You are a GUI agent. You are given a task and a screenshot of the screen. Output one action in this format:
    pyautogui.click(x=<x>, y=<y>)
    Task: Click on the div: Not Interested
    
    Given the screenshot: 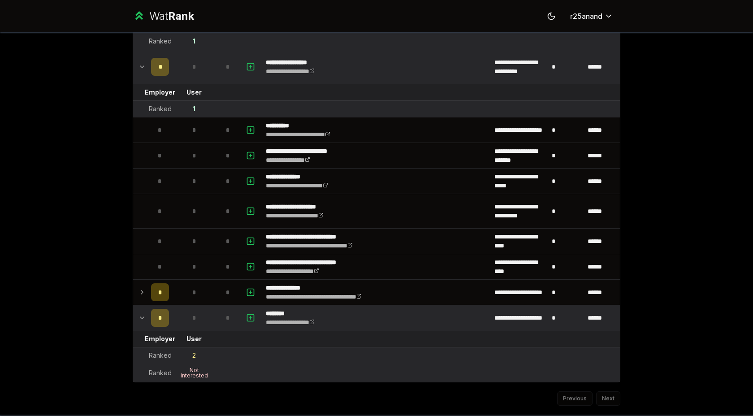 What is the action you would take?
    pyautogui.click(x=194, y=373)
    